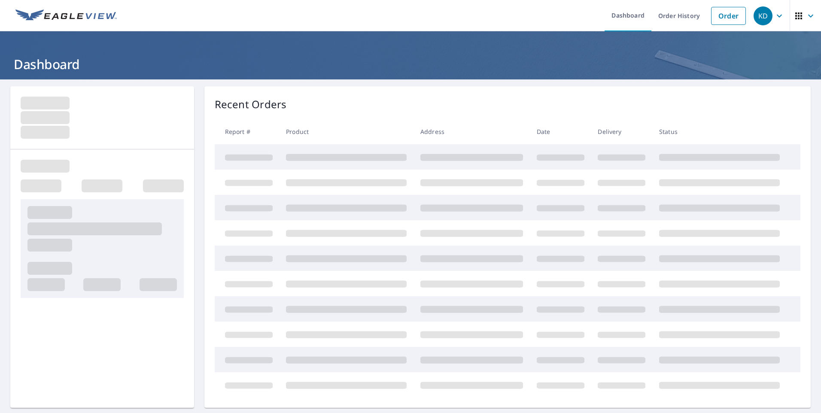  What do you see at coordinates (561, 131) in the screenshot?
I see `th: Date` at bounding box center [561, 131].